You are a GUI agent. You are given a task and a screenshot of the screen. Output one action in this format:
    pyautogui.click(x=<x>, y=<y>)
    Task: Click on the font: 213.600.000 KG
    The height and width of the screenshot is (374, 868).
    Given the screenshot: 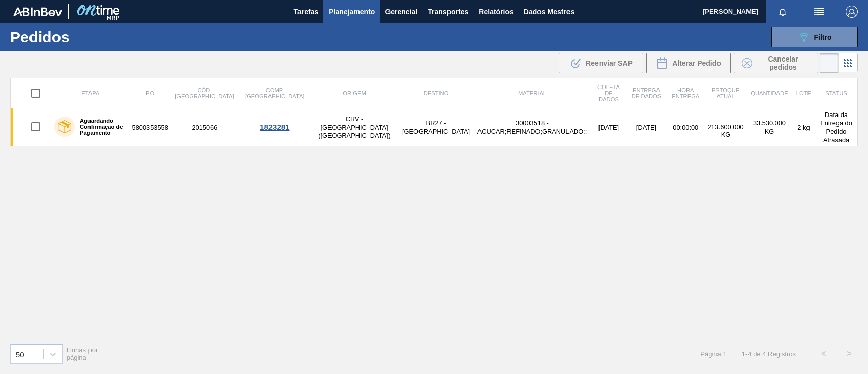 What is the action you would take?
    pyautogui.click(x=725, y=131)
    